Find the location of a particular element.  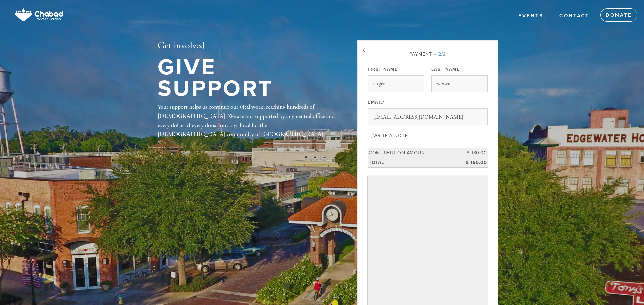

div: Payment is located at coordinates (428, 54).